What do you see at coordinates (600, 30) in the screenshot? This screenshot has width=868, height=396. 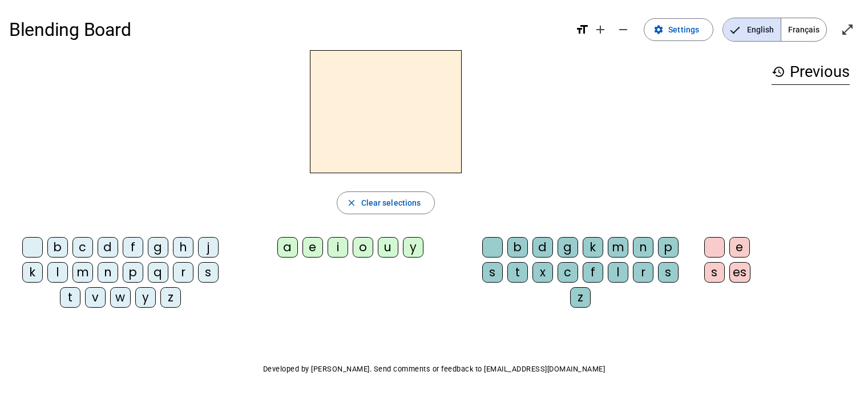 I see `mat-icon: add` at bounding box center [600, 30].